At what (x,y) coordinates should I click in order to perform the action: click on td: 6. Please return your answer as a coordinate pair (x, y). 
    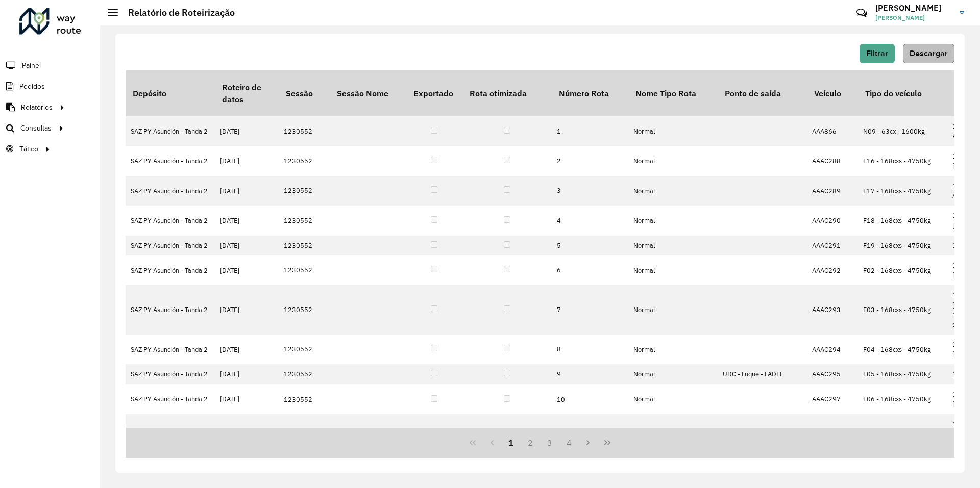
    Looking at the image, I should click on (590, 270).